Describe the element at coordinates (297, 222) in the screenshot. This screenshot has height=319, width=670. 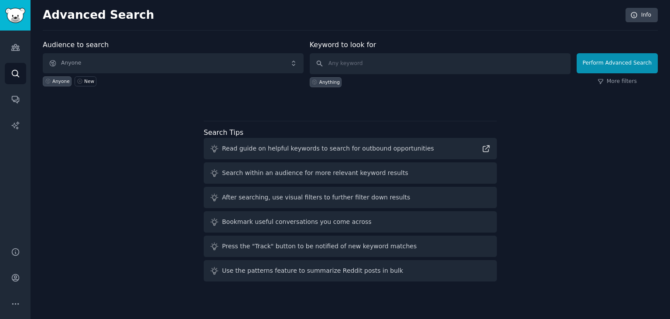
I see `div: Bookmark useful conversations you come across` at that location.